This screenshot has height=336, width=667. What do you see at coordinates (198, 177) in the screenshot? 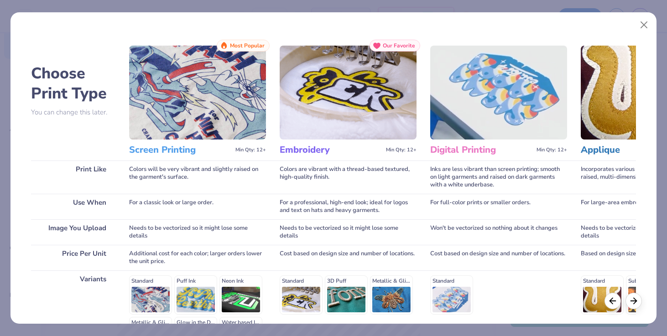
I see `div: Colors will be very vibrant and slightly raised on the garment's surface.` at bounding box center [198, 177].